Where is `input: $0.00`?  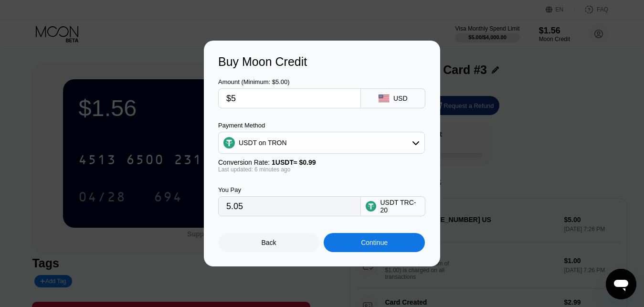
input: $0.00 is located at coordinates (289, 99).